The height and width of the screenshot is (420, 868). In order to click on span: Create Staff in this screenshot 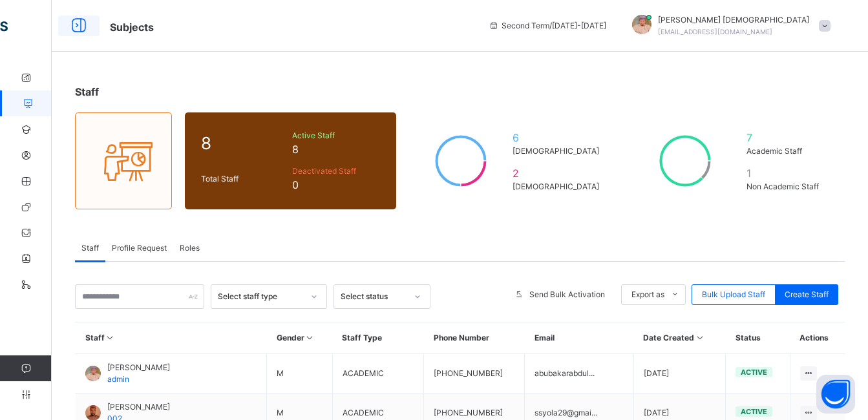, I will do `click(807, 295)`.